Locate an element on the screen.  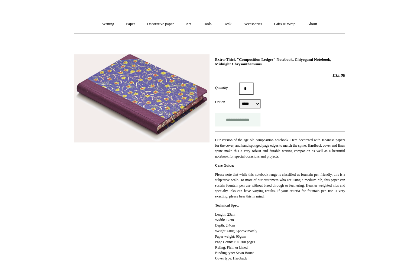
a: Gifts & Wrap is located at coordinates (284, 24).